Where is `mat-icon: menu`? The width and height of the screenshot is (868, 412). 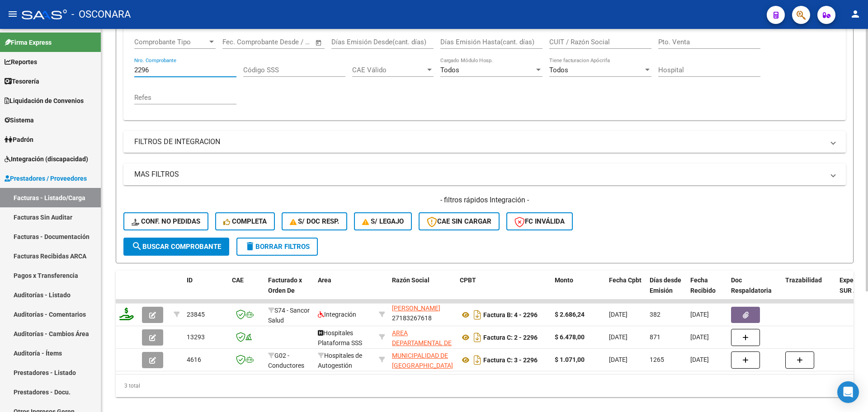 mat-icon: menu is located at coordinates (13, 14).